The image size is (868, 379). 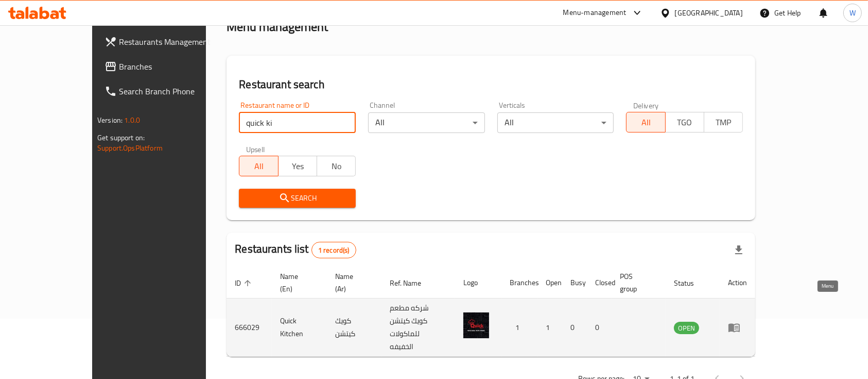 I want to click on div: Menu-management, so click(x=594, y=13).